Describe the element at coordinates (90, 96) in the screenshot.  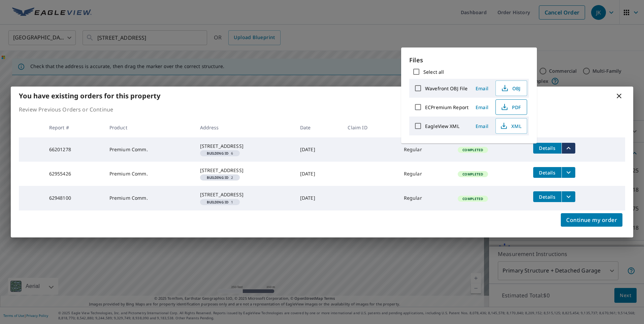
I see `b: You have existing orders for this property` at that location.